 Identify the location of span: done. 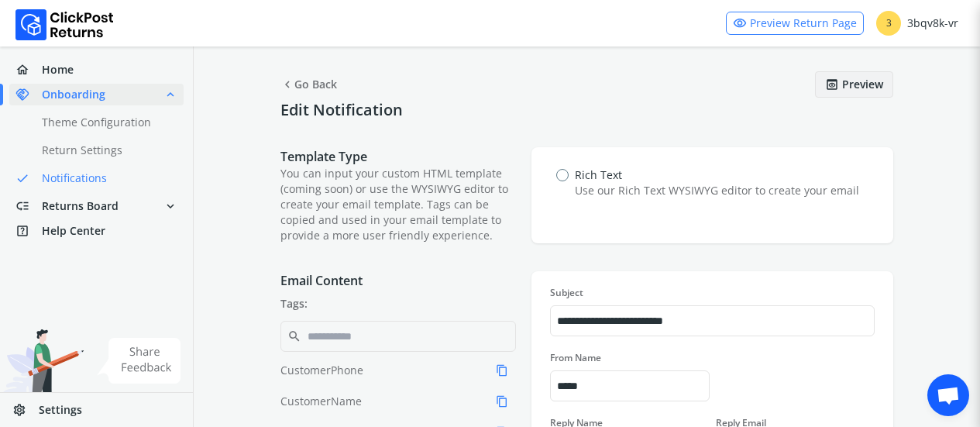
(22, 178).